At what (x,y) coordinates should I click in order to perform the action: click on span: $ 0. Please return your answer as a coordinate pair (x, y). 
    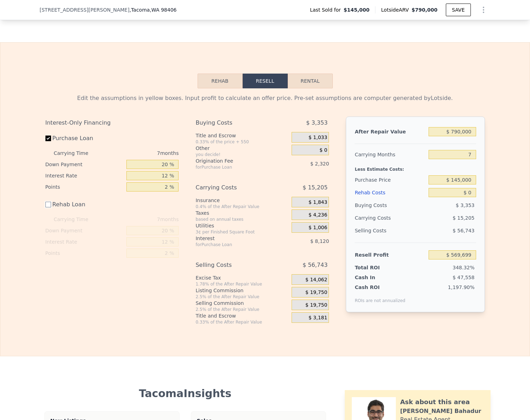
    Looking at the image, I should click on (323, 150).